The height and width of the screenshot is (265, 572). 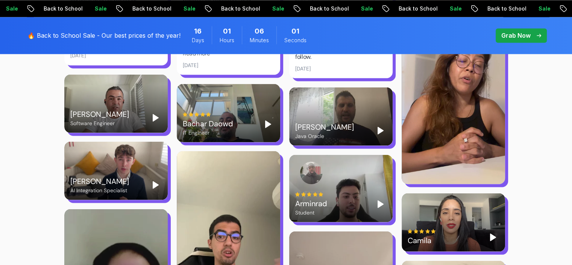 I want to click on div: Bachar Daowd, so click(x=208, y=123).